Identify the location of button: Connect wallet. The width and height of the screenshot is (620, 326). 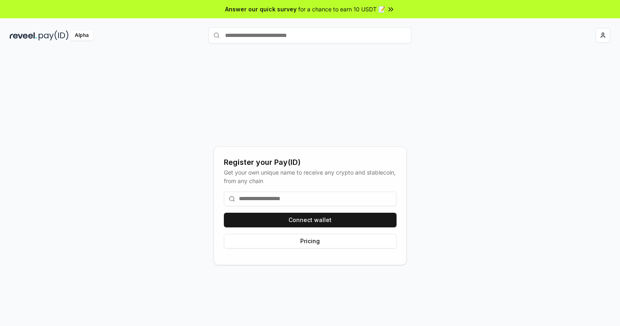
(310, 220).